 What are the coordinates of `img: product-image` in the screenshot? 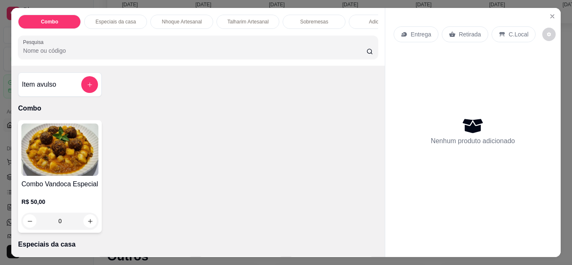 It's located at (60, 150).